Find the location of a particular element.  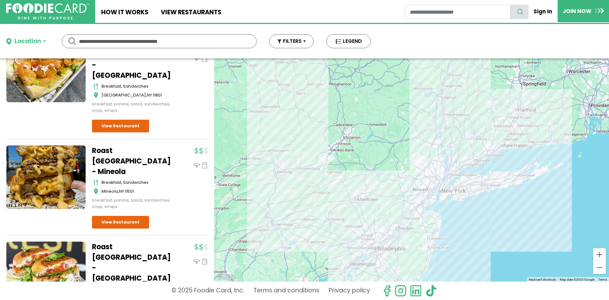

a: Open this area in Google Maps (opens a new window) is located at coordinates (226, 277).